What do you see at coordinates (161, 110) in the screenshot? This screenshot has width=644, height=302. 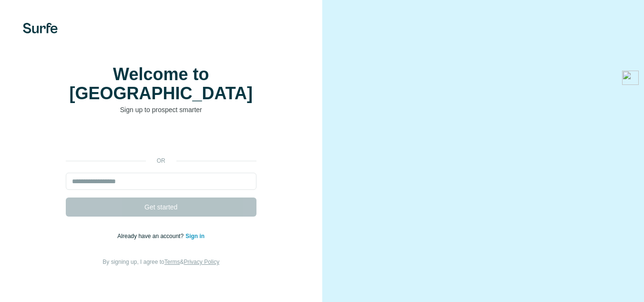 I see `p: Sign up to prospect smarter` at bounding box center [161, 110].